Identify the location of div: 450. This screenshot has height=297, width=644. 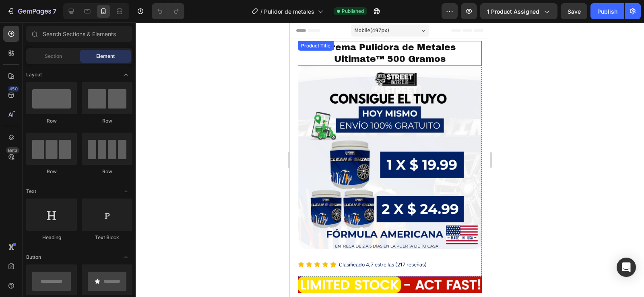
(13, 89).